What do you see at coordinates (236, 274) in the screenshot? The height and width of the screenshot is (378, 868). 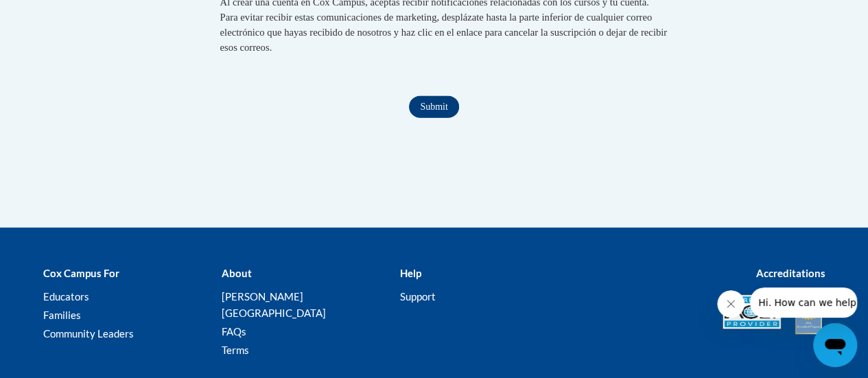 I see `b: About` at bounding box center [236, 274].